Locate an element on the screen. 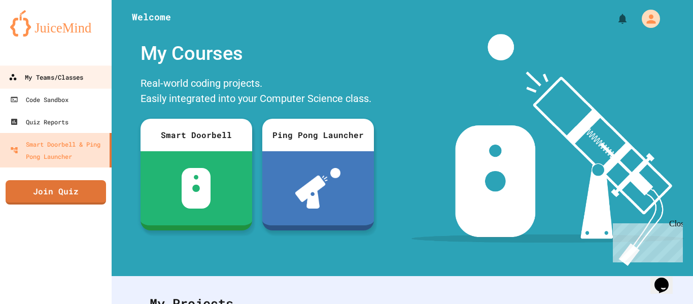 This screenshot has height=304, width=693. div: Chat with us now!Close is located at coordinates (37, 34).